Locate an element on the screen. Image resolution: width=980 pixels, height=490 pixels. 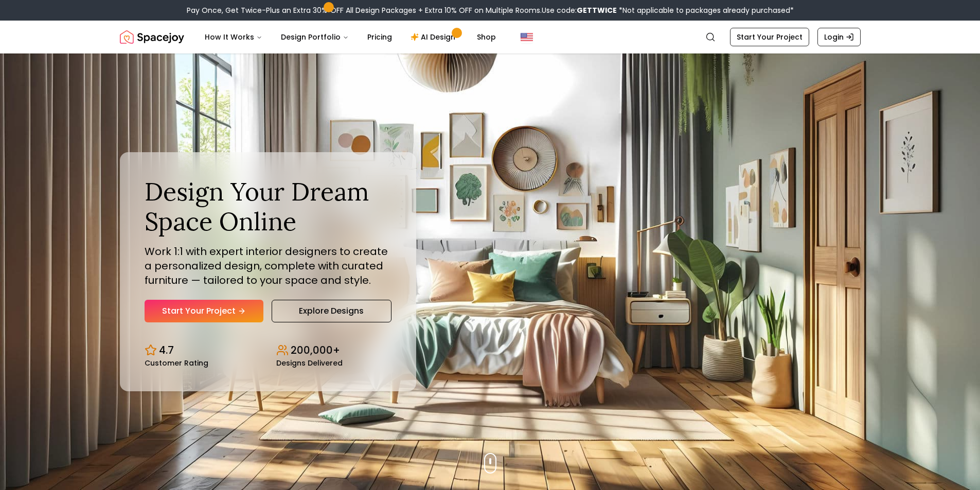
a: Login is located at coordinates (839, 37).